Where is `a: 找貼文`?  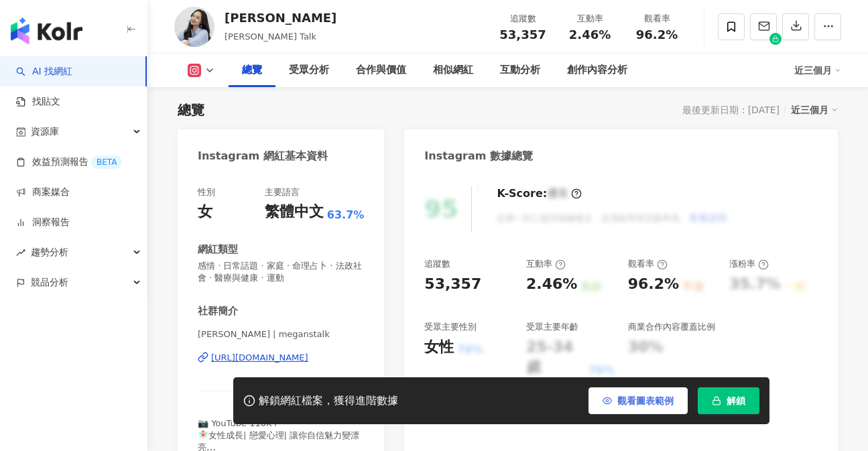 a: 找貼文 is located at coordinates (38, 102).